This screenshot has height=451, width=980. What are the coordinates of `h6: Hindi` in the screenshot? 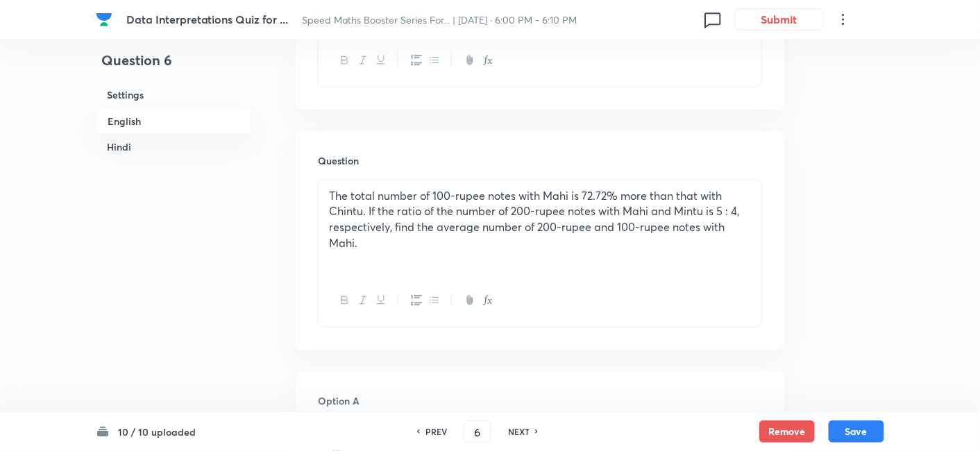 It's located at (173, 147).